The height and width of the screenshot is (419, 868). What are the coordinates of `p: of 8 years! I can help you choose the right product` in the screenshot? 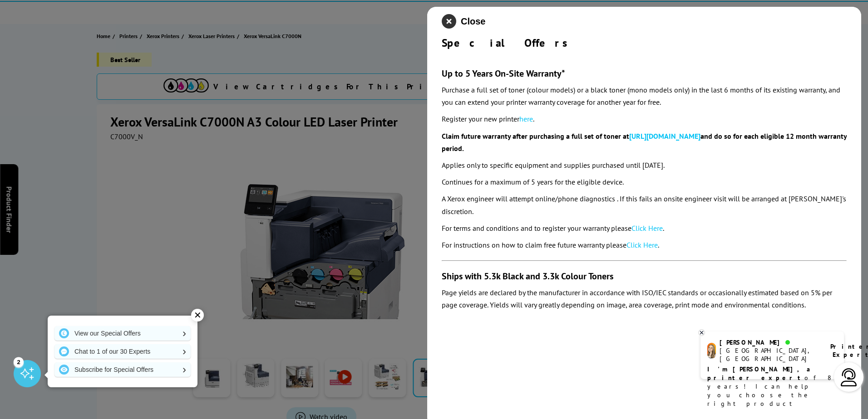 It's located at (773, 387).